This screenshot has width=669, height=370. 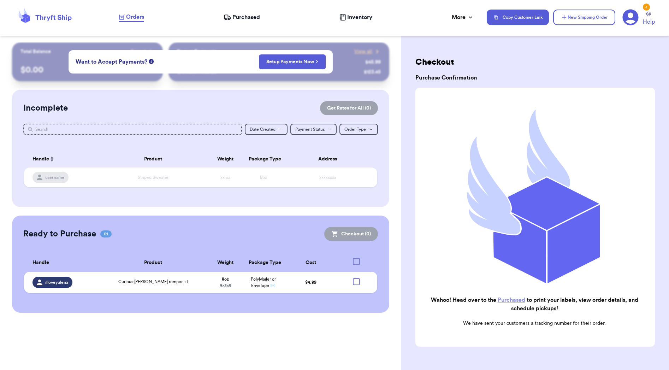 I want to click on span: Help, so click(x=649, y=22).